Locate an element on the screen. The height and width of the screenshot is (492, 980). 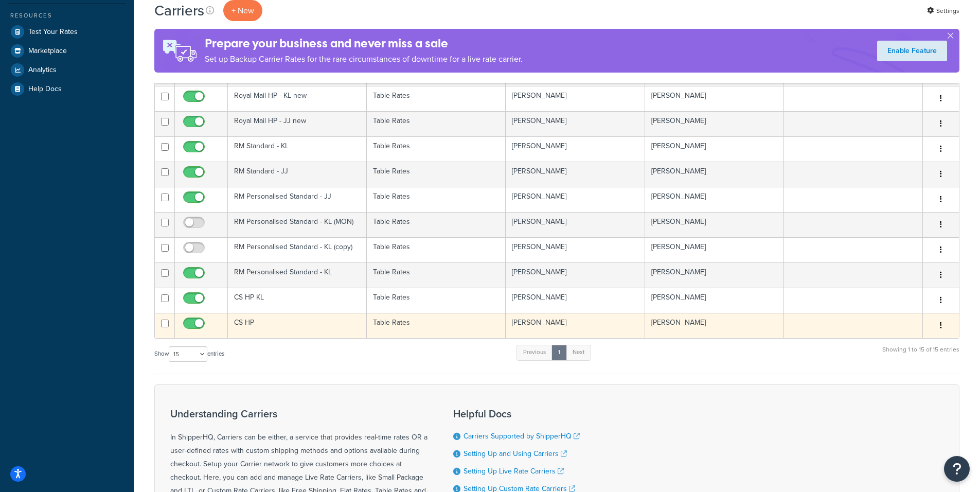
td: RM Personalised Standard - KL (copy) is located at coordinates (298, 249).